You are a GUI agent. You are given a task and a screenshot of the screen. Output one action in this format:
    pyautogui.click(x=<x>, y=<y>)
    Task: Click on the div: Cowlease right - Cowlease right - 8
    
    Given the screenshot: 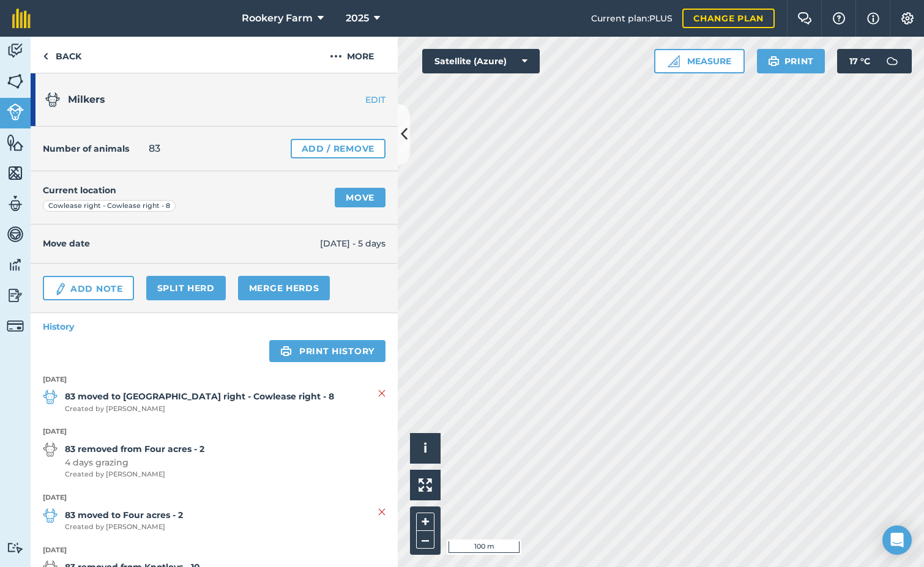 What is the action you would take?
    pyautogui.click(x=109, y=206)
    